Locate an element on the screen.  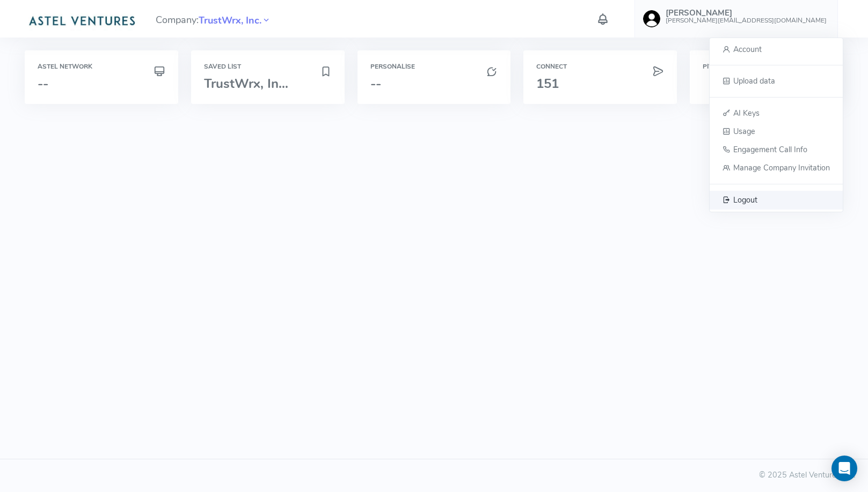
img: user-image is located at coordinates (652, 19).